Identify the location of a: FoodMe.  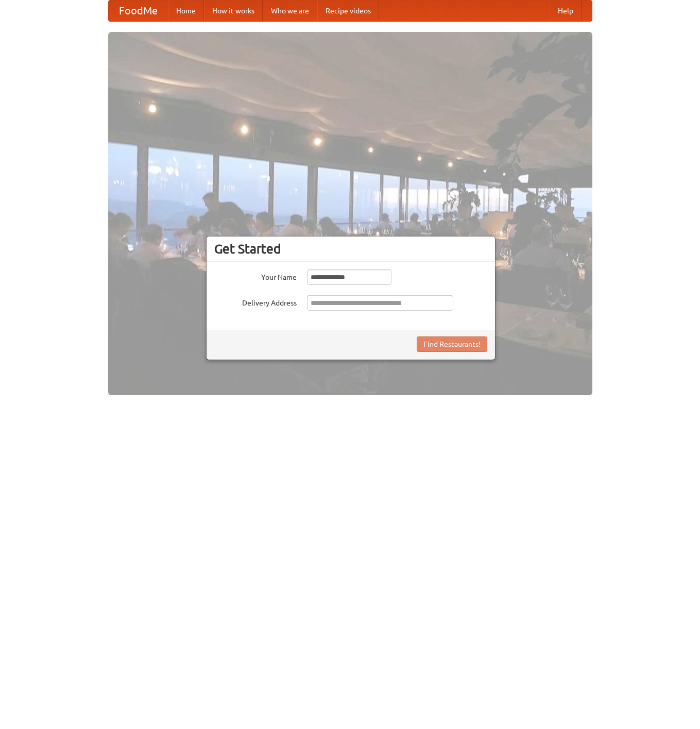
(138, 11).